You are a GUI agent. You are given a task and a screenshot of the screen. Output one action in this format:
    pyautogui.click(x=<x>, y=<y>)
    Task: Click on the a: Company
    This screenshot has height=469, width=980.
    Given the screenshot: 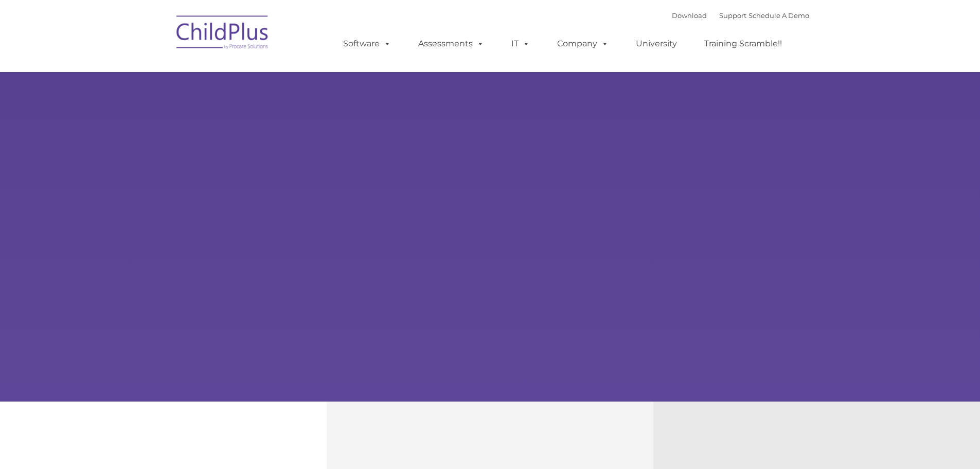 What is the action you would take?
    pyautogui.click(x=583, y=44)
    